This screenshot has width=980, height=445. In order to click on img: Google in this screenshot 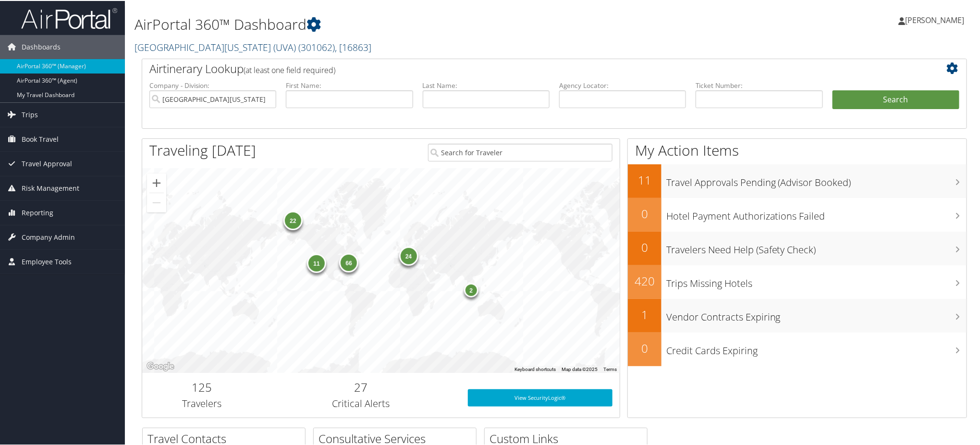, I will do `click(161, 366)`.